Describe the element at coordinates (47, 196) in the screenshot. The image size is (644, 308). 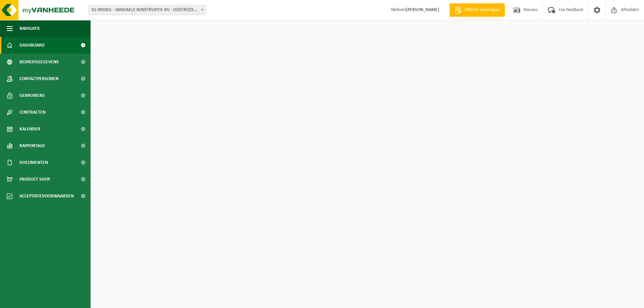
I see `span: Acceptatievoorwaarden` at that location.